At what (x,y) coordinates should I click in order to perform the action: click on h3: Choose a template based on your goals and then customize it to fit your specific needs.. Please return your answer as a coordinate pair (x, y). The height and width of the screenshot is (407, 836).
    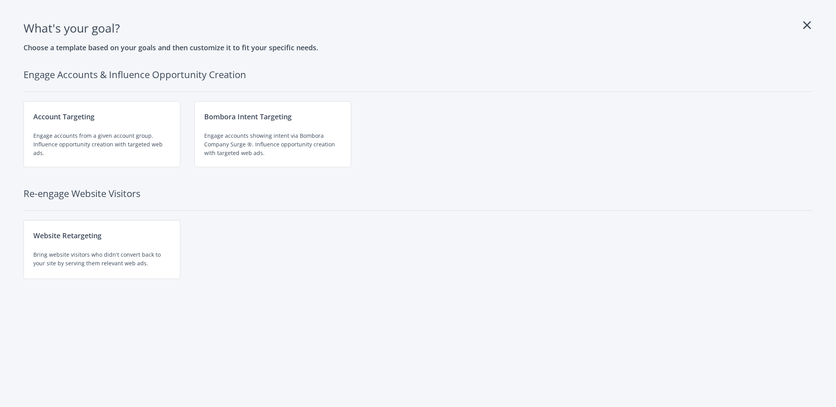
    Looking at the image, I should click on (418, 47).